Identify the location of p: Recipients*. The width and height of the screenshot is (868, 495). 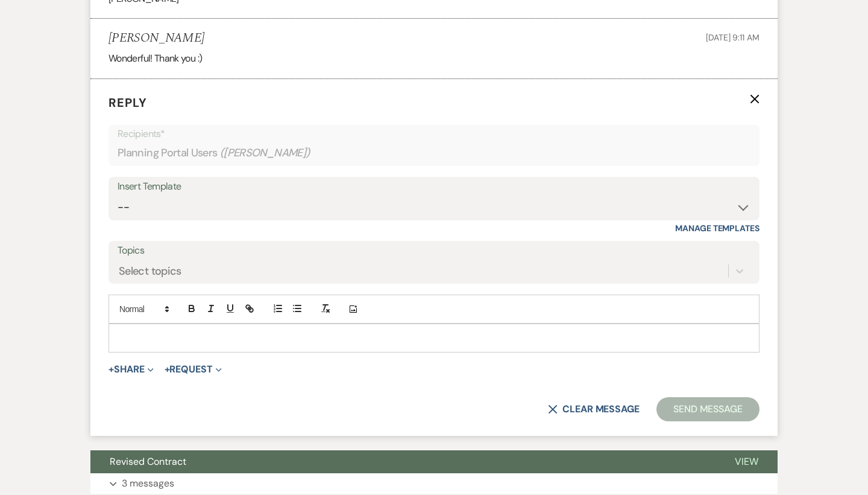
(434, 134).